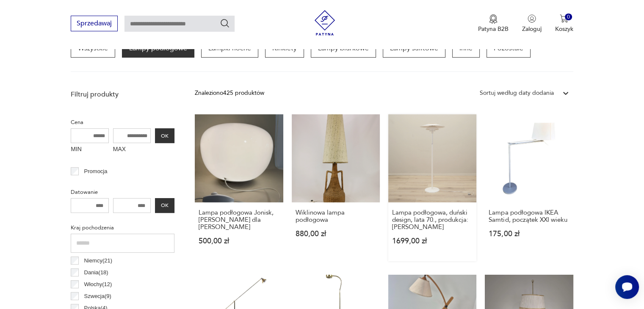  What do you see at coordinates (568, 17) in the screenshot?
I see `div: 0` at bounding box center [568, 17].